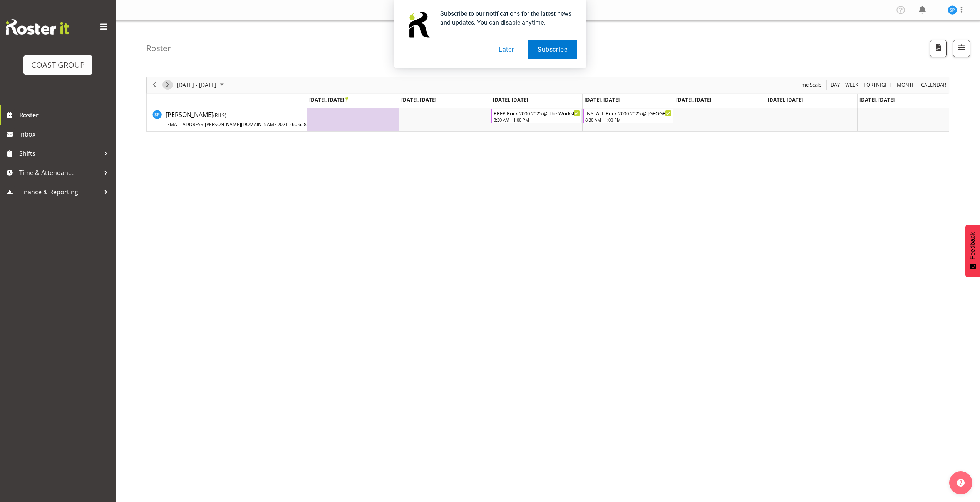  Describe the element at coordinates (60, 192) in the screenshot. I see `span: Finance & Reporting` at that location.